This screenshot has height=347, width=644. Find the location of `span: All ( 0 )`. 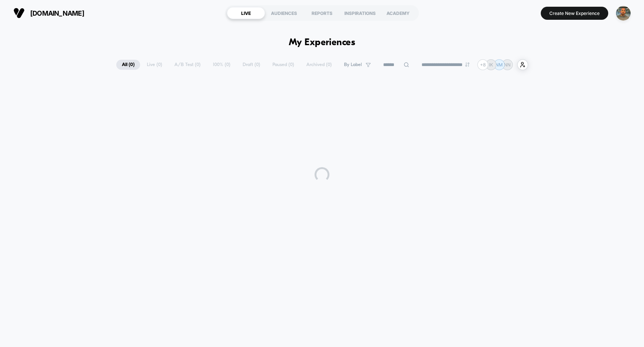

span: All ( 0 ) is located at coordinates (128, 64).